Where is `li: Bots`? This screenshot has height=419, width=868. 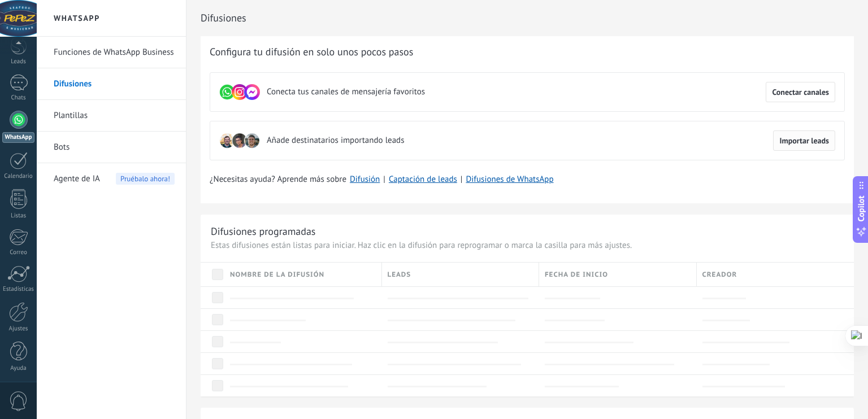
li: Bots is located at coordinates (111, 148).